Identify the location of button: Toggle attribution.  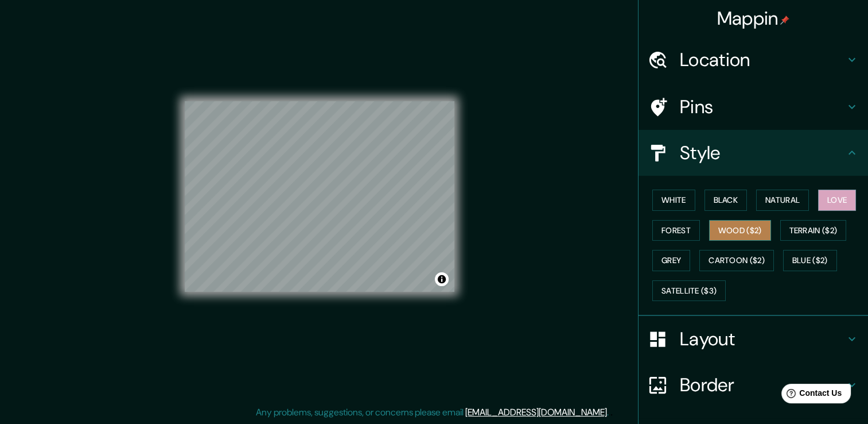
(442, 279).